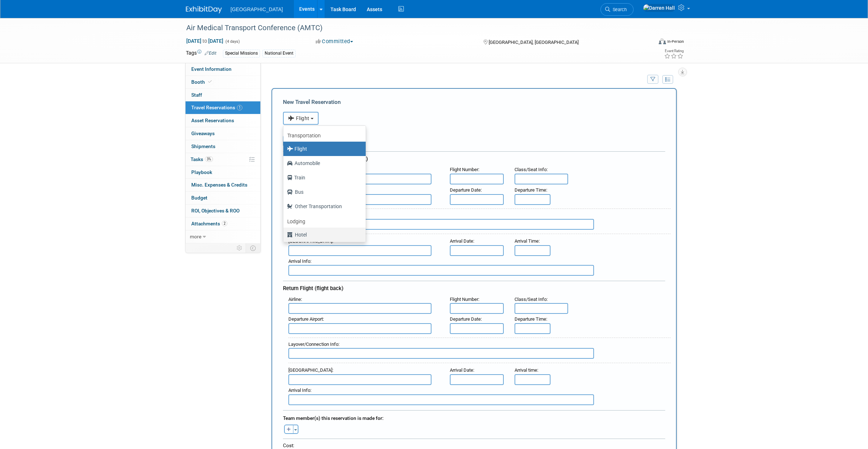  Describe the element at coordinates (474, 102) in the screenshot. I see `div: New Travel Reservation` at that location.